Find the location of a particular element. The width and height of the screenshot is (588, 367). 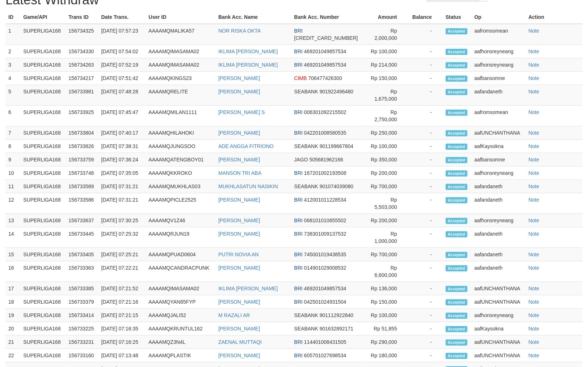

td: 156734263 is located at coordinates (82, 65).